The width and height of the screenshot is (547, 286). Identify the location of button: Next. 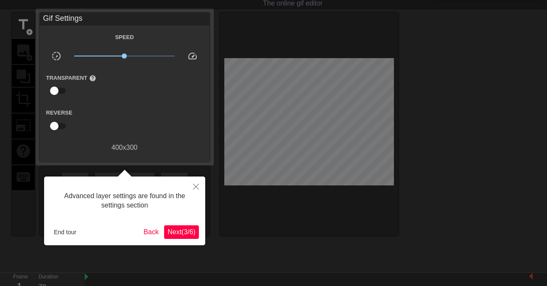
(181, 232).